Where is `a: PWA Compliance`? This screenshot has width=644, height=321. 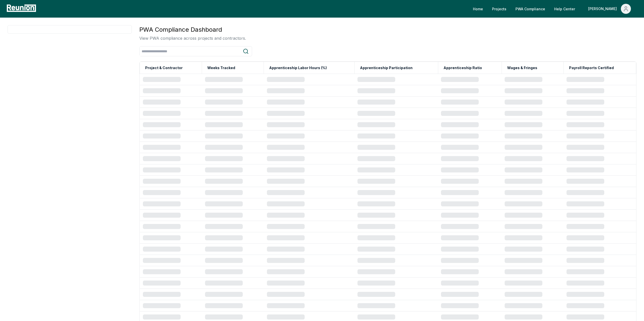 a: PWA Compliance is located at coordinates (530, 9).